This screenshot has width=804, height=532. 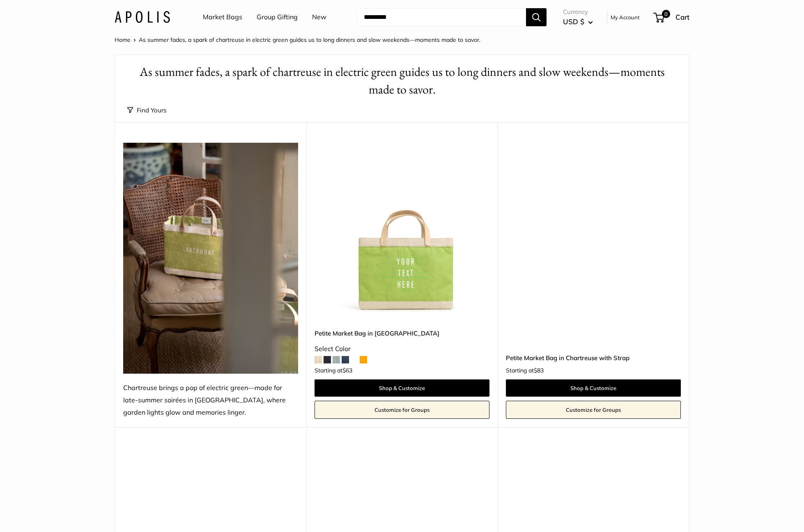 What do you see at coordinates (319, 17) in the screenshot?
I see `a: New` at bounding box center [319, 17].